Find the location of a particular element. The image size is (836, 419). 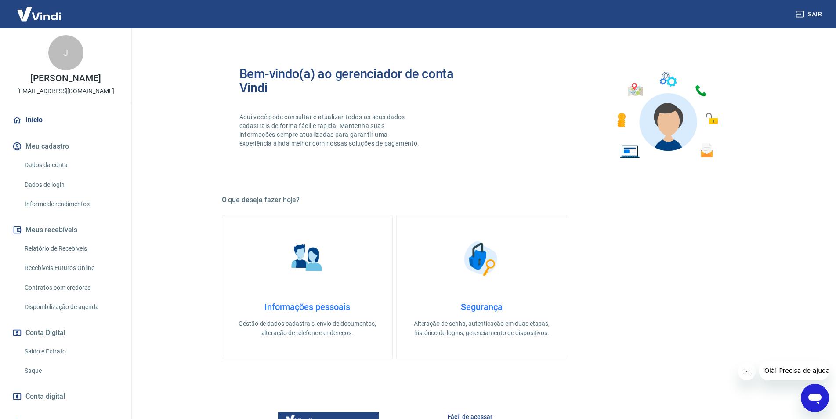

h4: Informações pessoais is located at coordinates (307, 307).